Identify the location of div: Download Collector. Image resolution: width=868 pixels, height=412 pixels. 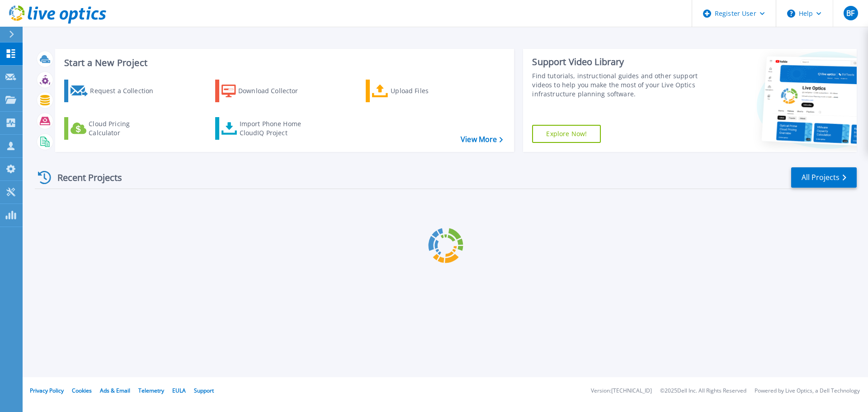
(275, 91).